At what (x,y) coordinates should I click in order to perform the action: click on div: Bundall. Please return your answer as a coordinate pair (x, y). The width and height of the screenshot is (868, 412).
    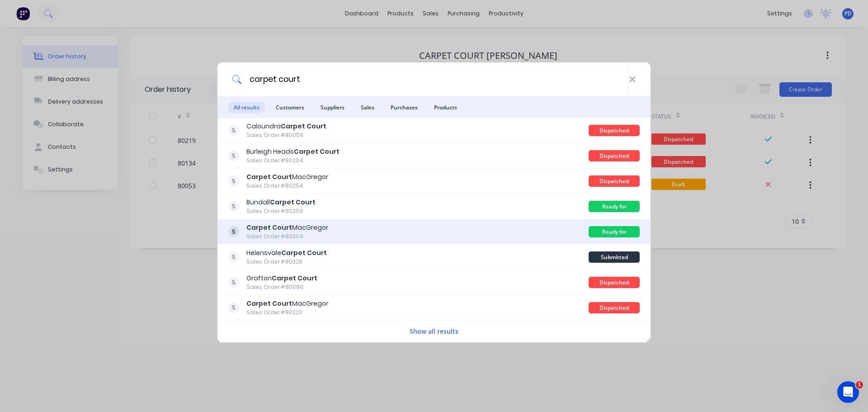
    Looking at the image, I should click on (281, 202).